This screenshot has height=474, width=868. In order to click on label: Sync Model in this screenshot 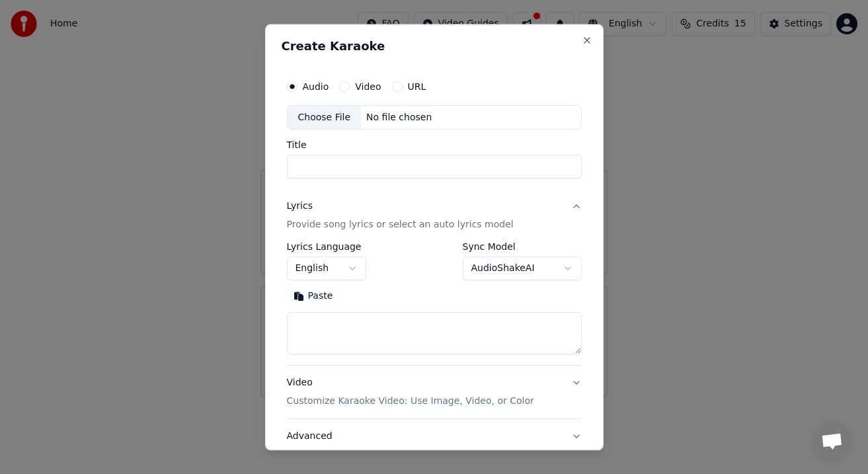, I will do `click(522, 247)`.